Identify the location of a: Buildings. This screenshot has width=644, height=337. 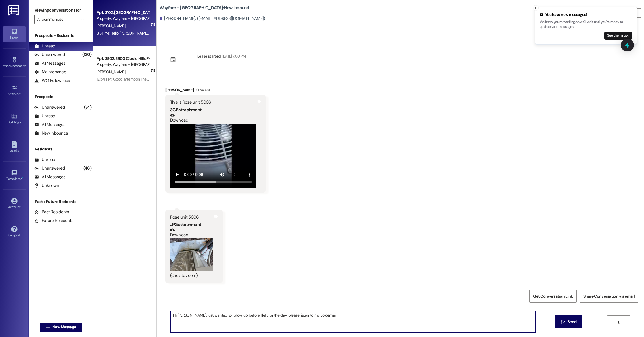
(14, 119).